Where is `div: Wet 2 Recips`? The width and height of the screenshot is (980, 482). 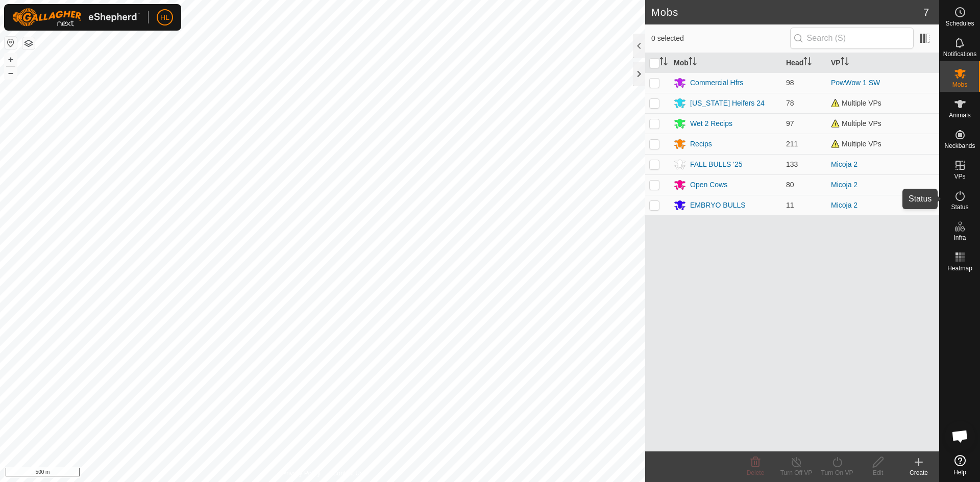 div: Wet 2 Recips is located at coordinates (711, 124).